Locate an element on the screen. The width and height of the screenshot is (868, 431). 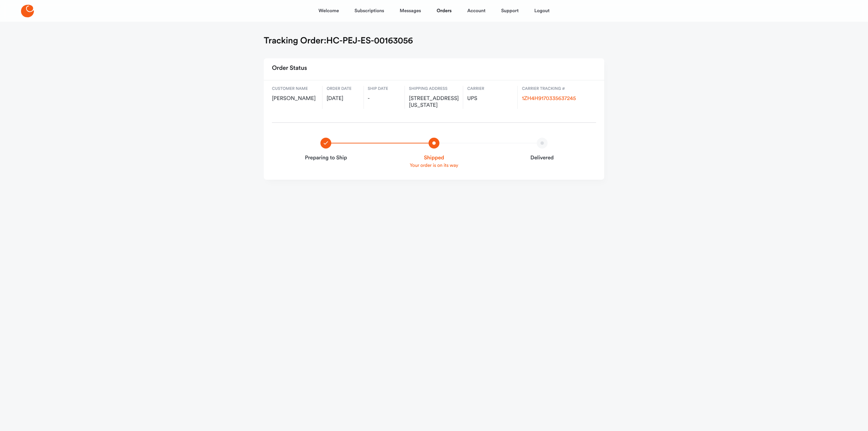
p: Your order is on its way is located at coordinates (434, 166).